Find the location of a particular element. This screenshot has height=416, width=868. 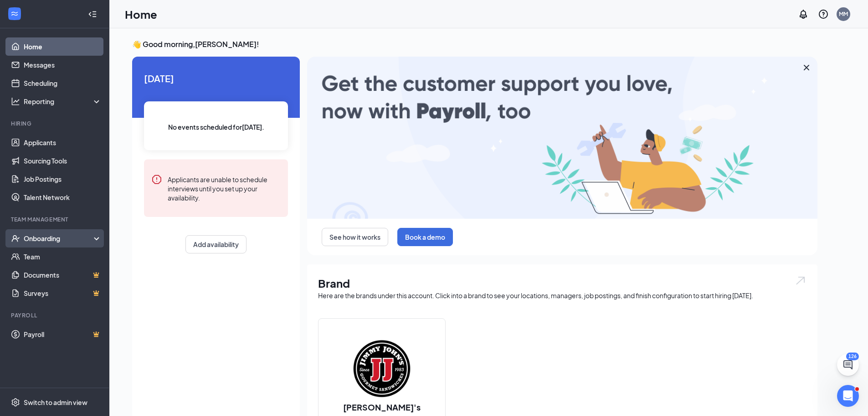

div: 126 is located at coordinates (853, 356).